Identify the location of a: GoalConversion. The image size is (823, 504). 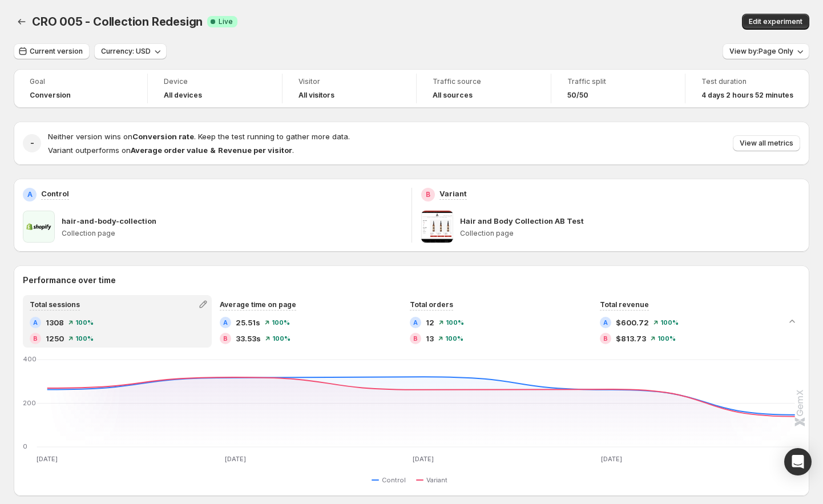
(81, 89).